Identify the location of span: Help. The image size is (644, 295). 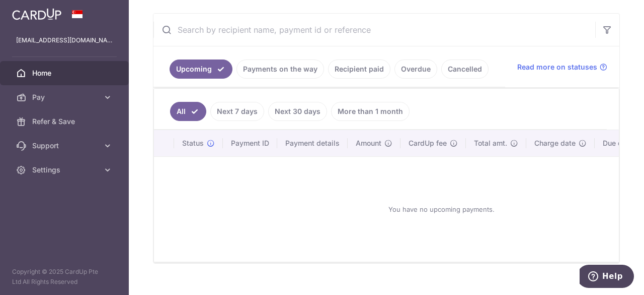
(33, 12).